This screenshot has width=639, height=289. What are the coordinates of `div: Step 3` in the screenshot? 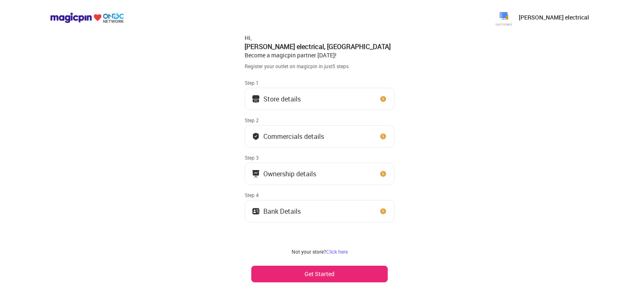 It's located at (319, 158).